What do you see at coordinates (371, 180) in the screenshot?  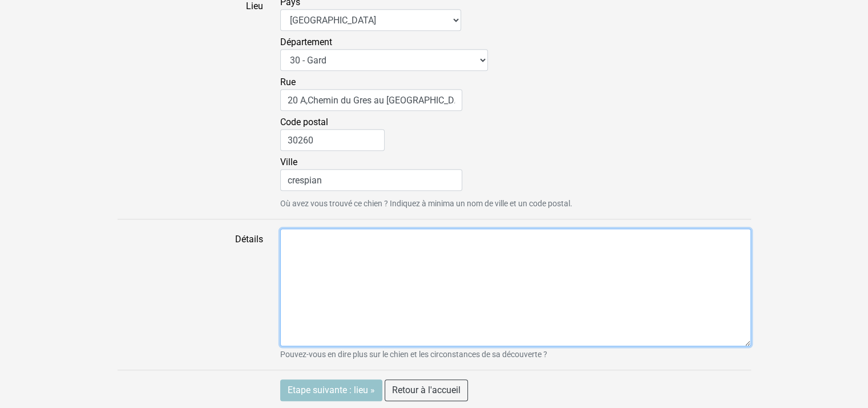 I see `input: Ville` at bounding box center [371, 180].